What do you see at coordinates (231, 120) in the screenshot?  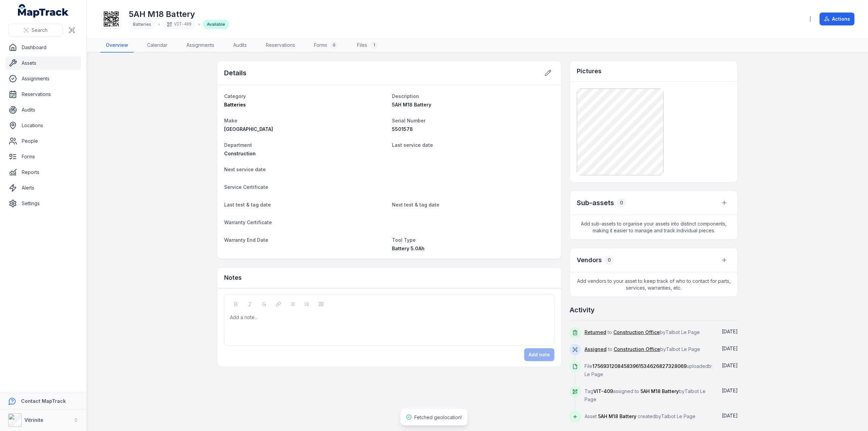 I see `span: Make` at bounding box center [231, 120].